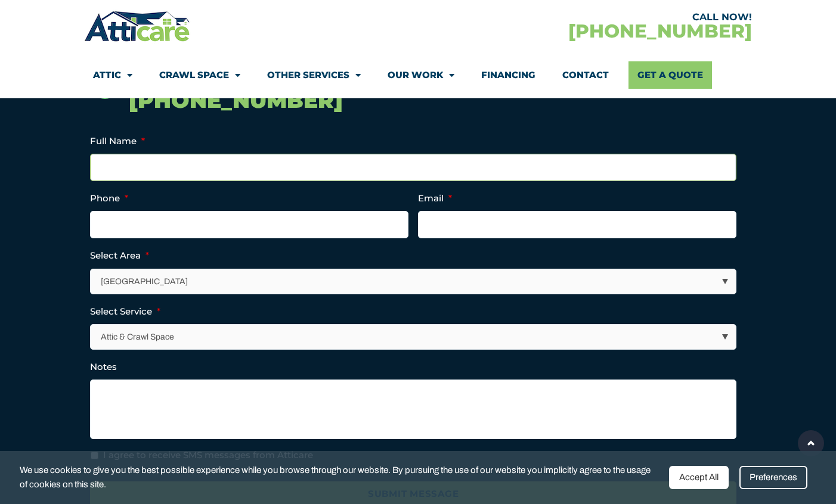 Image resolution: width=836 pixels, height=504 pixels. Describe the element at coordinates (586, 75) in the screenshot. I see `a: Contact` at that location.